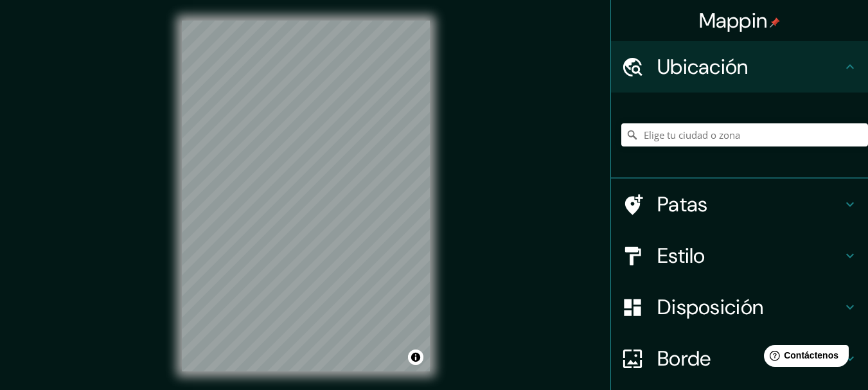 This screenshot has width=868, height=390. I want to click on font: Patas, so click(682, 204).